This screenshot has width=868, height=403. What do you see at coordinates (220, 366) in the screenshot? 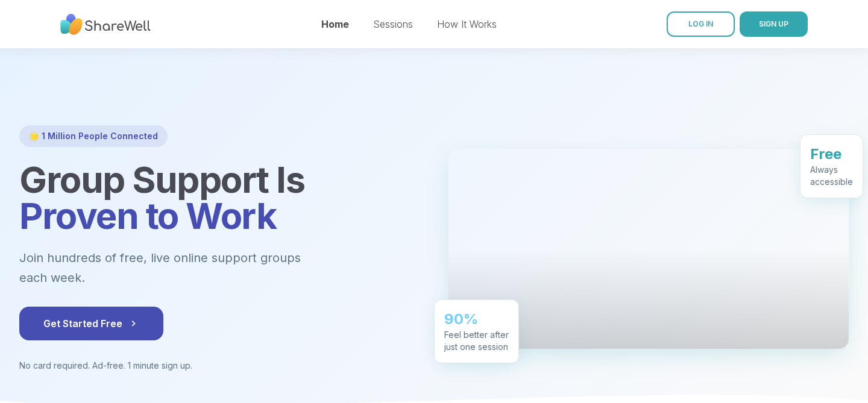
I see `p: No card required. Ad-free. 1 minute sign up.` at bounding box center [220, 366].